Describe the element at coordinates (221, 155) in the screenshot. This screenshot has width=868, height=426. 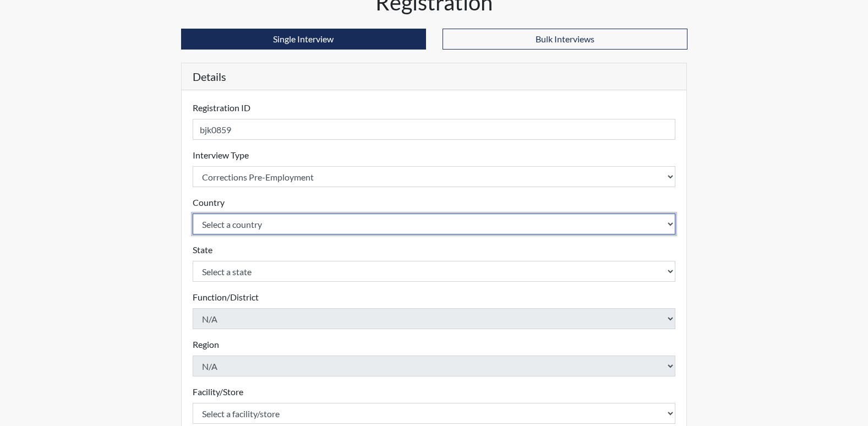
I see `label: Interview Type` at that location.